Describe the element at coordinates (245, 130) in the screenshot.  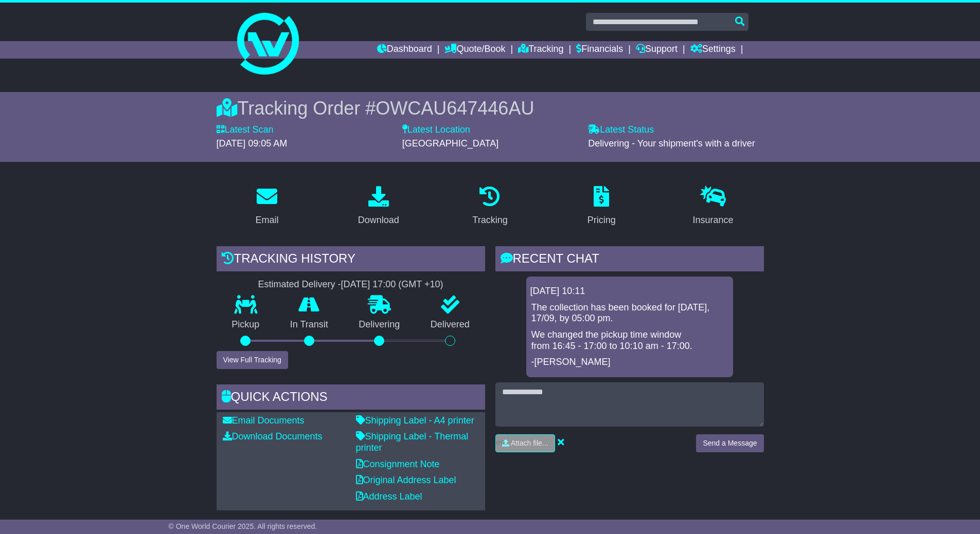
I see `label: Latest Scan` at that location.